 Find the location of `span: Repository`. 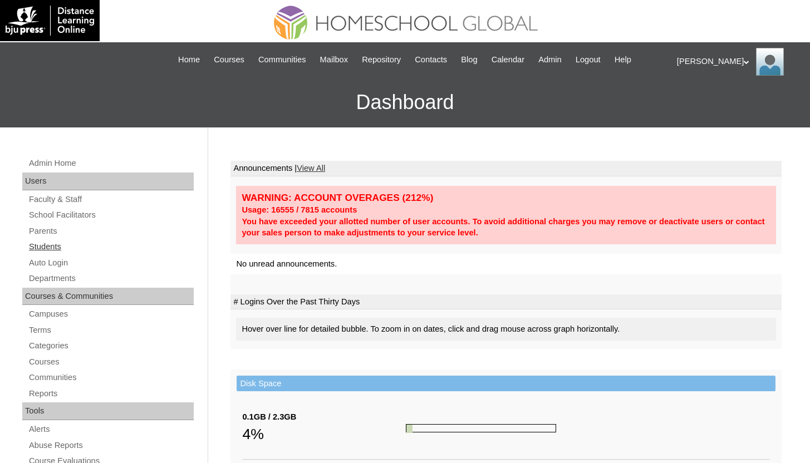

span: Repository is located at coordinates (381, 60).